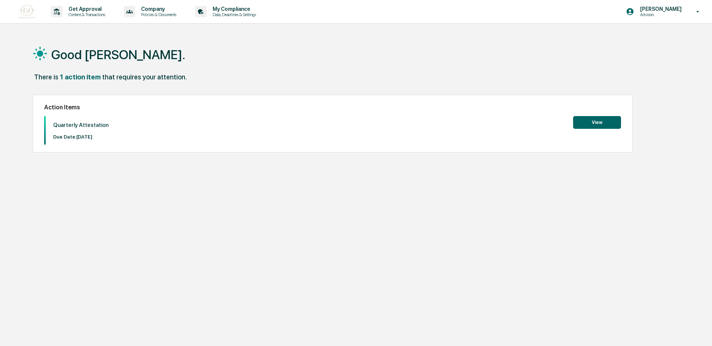  What do you see at coordinates (233, 15) in the screenshot?
I see `p: Data, Deadlines & Settings` at bounding box center [233, 15].